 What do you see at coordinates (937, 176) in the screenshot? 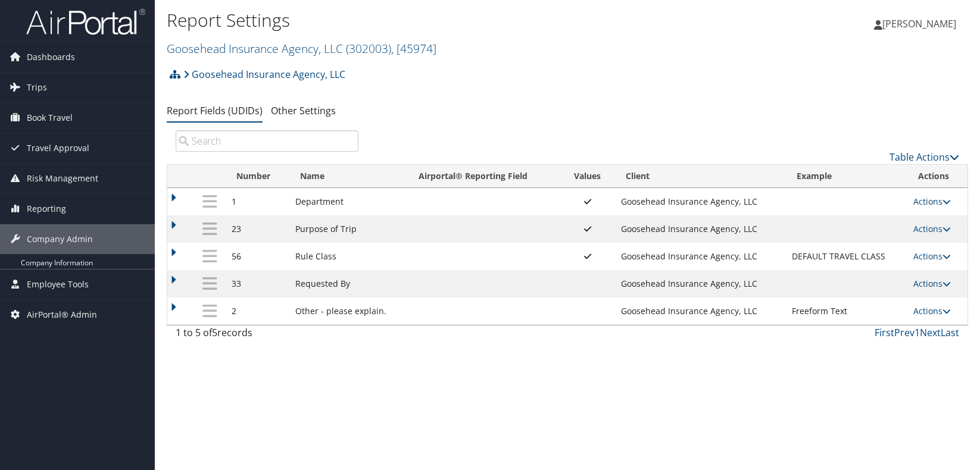
I see `th: Actions` at bounding box center [937, 176].